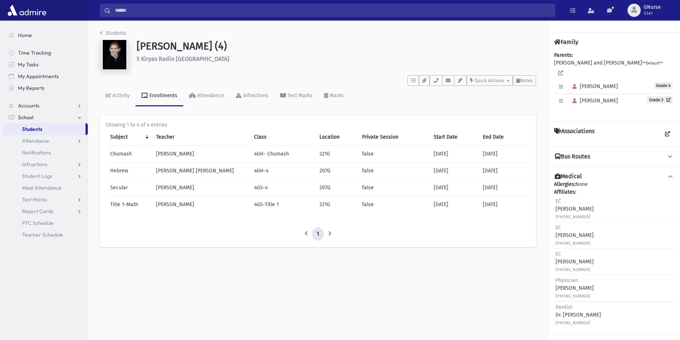 The width and height of the screenshot is (680, 340). What do you see at coordinates (129, 205) in the screenshot?
I see `td: Title 1-Math` at bounding box center [129, 205].